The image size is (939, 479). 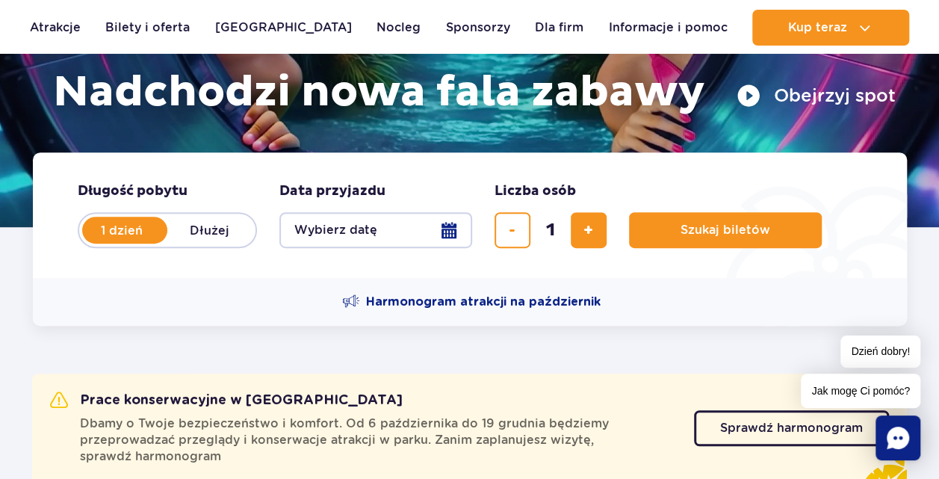 What do you see at coordinates (132, 191) in the screenshot?
I see `span: Długość pobytu` at bounding box center [132, 191].